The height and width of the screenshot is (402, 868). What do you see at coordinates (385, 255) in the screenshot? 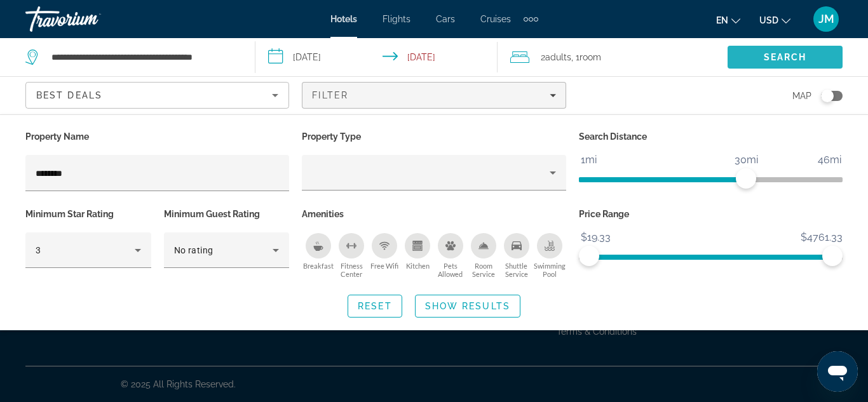
I see `button: Free Wifi` at bounding box center [385, 255].